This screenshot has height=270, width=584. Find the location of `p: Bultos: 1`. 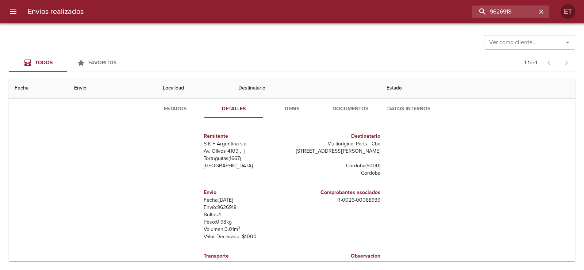

p: Bultos: 1 is located at coordinates (246, 215).